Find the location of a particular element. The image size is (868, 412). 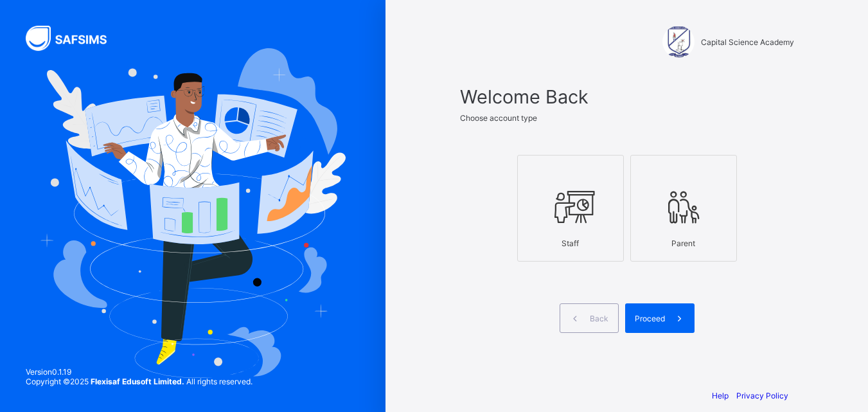

strong: Flexisaf Edusoft Limited. is located at coordinates (138, 382).